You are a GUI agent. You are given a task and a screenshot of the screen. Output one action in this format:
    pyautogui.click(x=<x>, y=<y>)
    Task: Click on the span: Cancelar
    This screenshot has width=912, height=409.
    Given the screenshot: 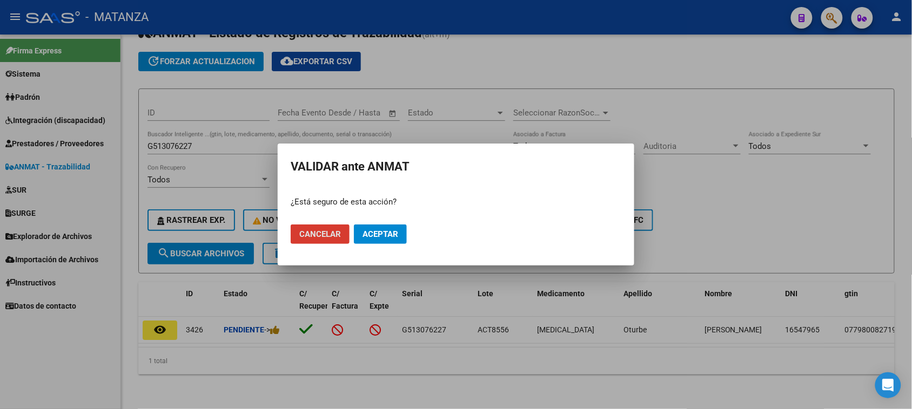 What is the action you would take?
    pyautogui.click(x=320, y=234)
    